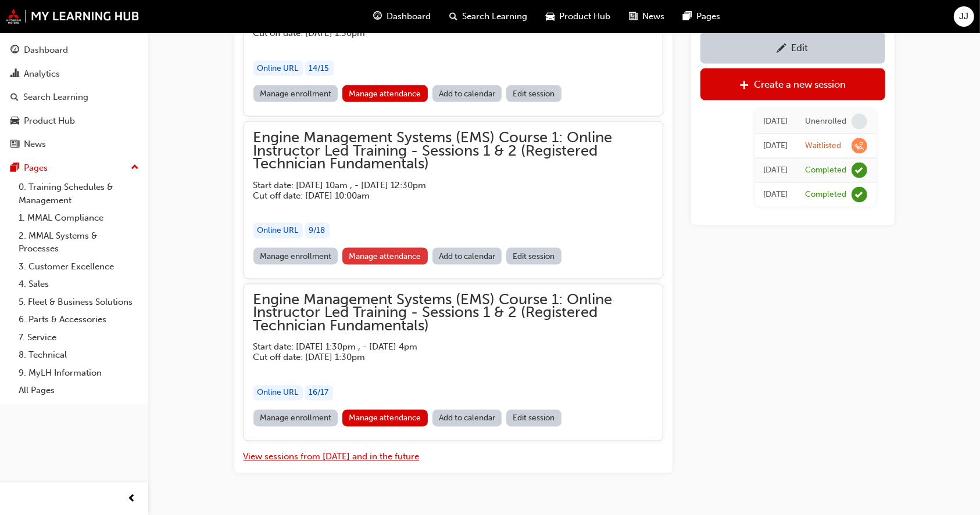  Describe the element at coordinates (859, 145) in the screenshot. I see `span: learningRecordVerb_WAITLIST-icon` at that location.